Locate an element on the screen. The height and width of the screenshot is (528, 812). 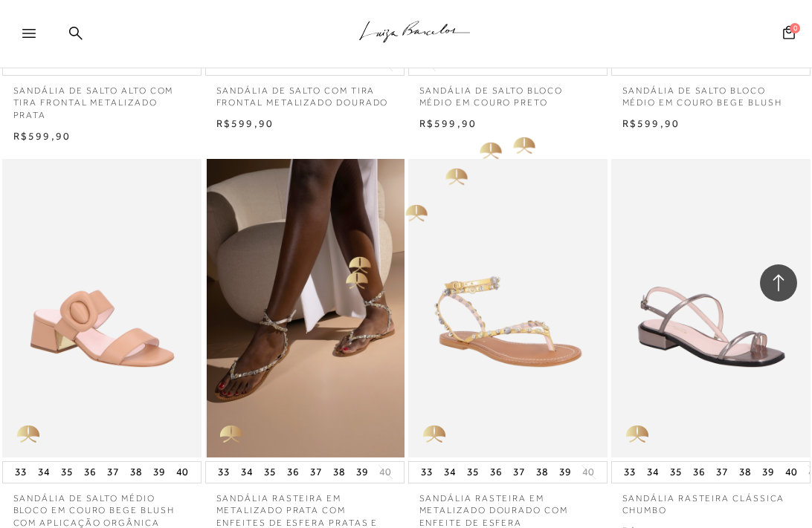
p: SANDÁLIA DE SALTO COM TIRA FRONTAL METALIZADO DOURADO is located at coordinates (304, 93).